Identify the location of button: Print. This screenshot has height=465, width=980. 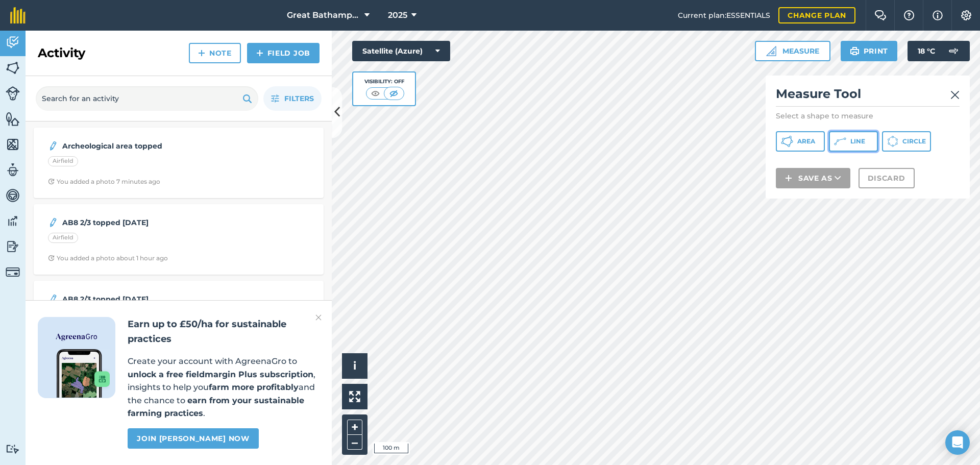
(869, 51).